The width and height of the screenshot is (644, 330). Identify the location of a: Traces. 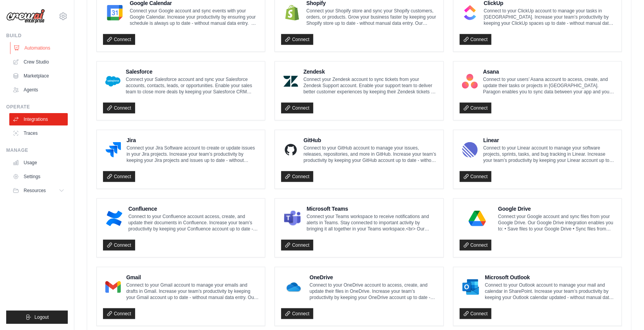
(39, 133).